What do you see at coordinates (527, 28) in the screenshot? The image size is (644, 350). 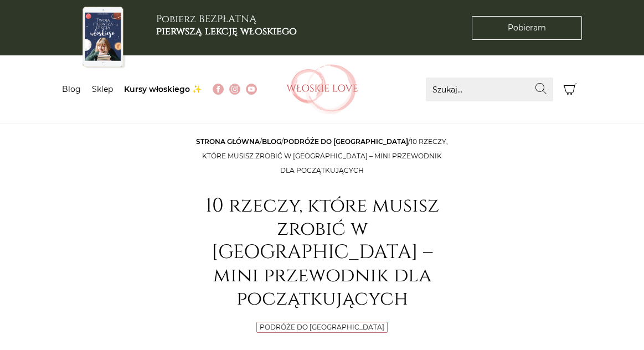 I see `span: Pobieram` at bounding box center [527, 28].